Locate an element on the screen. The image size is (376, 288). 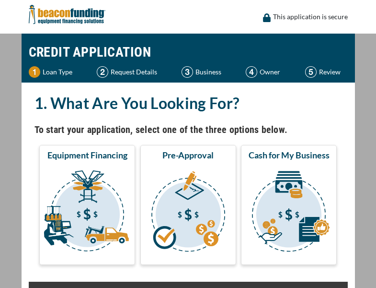
button: Equipment Financing is located at coordinates (87, 205).